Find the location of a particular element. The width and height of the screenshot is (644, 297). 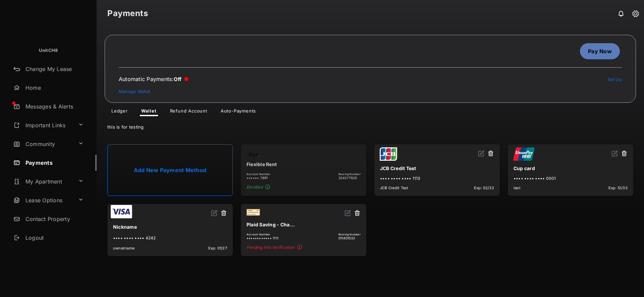

span: 324377820 is located at coordinates (349, 178).